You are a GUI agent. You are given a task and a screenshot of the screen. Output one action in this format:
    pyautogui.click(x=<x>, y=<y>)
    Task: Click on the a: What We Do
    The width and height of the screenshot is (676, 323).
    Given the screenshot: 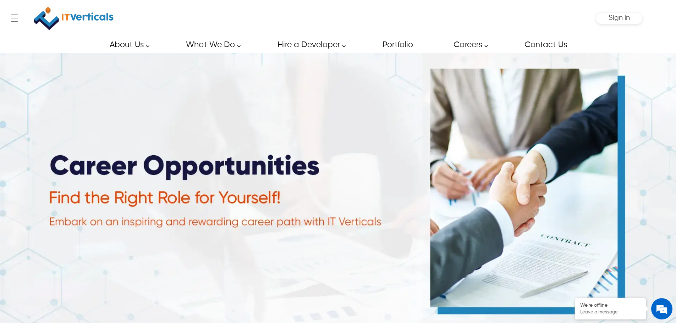 What is the action you would take?
    pyautogui.click(x=211, y=45)
    